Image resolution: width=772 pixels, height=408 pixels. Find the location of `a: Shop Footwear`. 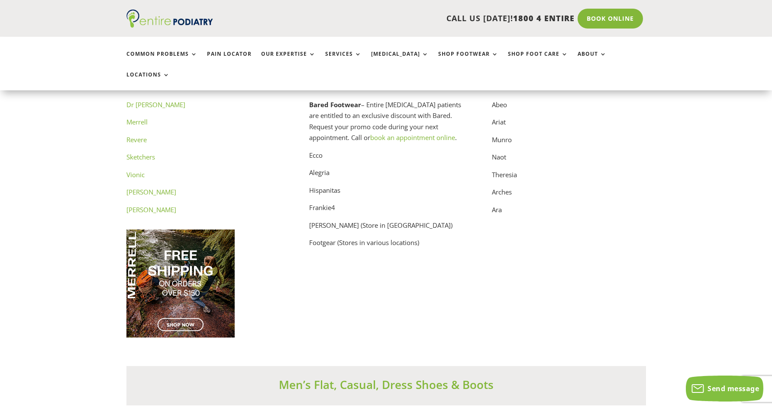

a: Shop Footwear is located at coordinates (468, 60).